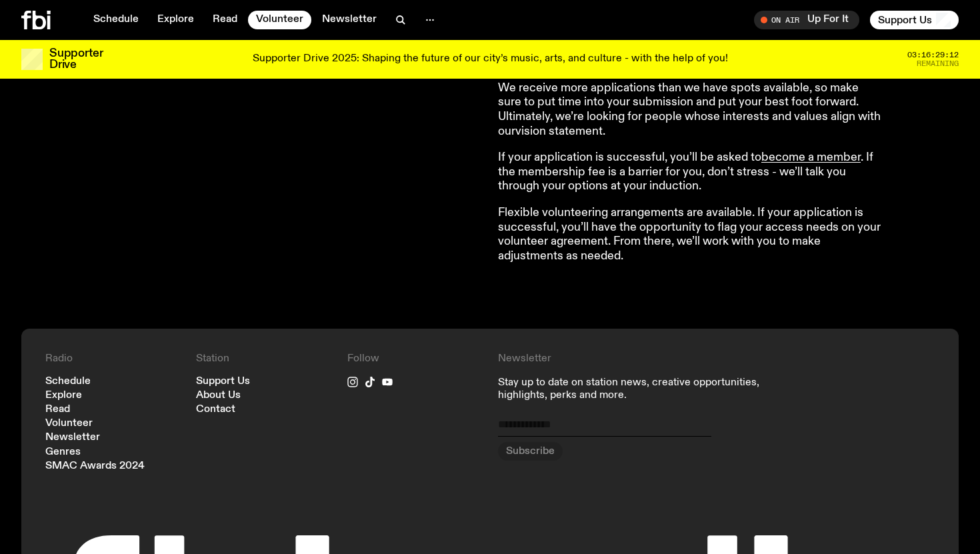 The height and width of the screenshot is (554, 980). Describe the element at coordinates (806, 20) in the screenshot. I see `button: On AirUp For It` at that location.